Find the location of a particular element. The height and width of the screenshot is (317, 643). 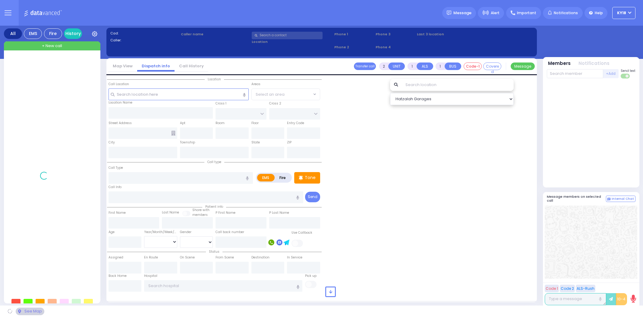

label: In Service is located at coordinates (295, 257).